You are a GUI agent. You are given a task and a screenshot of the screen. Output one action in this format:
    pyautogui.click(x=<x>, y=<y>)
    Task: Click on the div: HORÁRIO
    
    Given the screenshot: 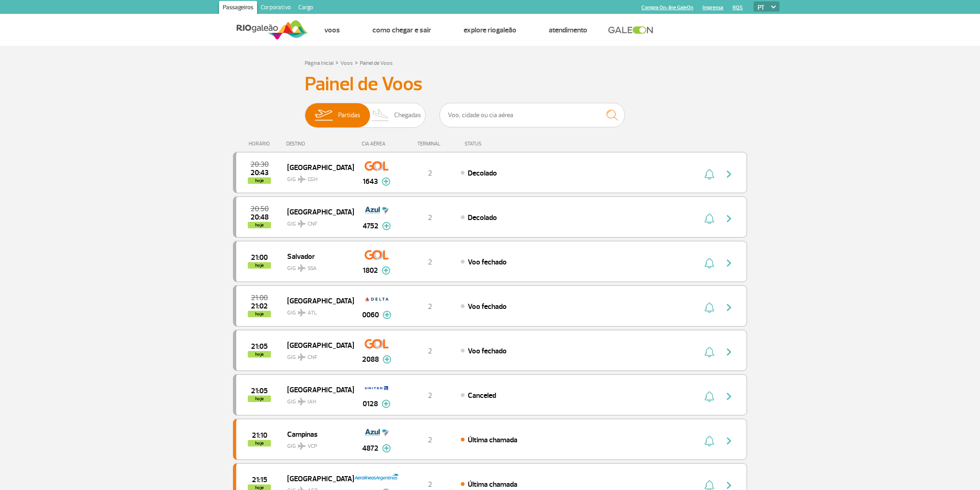 What is the action you would take?
    pyautogui.click(x=261, y=143)
    